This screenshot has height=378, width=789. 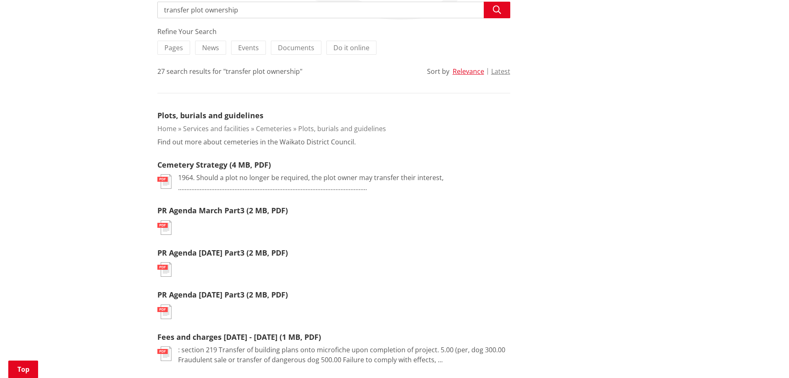 What do you see at coordinates (216, 128) in the screenshot?
I see `a: Services and facilities` at bounding box center [216, 128].